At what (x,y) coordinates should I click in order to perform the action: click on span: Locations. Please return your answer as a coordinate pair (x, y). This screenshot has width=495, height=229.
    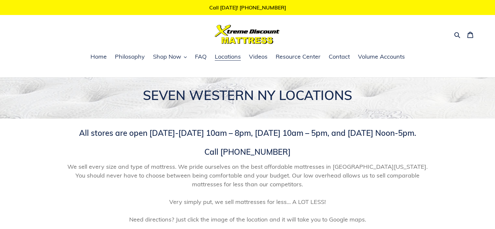
    Looking at the image, I should click on (228, 57).